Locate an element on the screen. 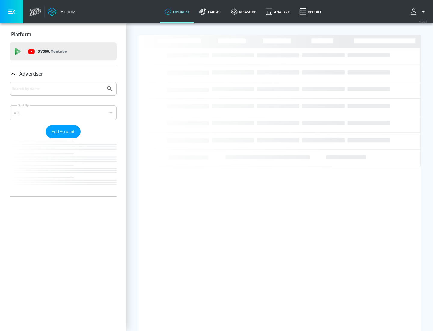 This screenshot has height=331, width=433. label: Sort By is located at coordinates (23, 105).